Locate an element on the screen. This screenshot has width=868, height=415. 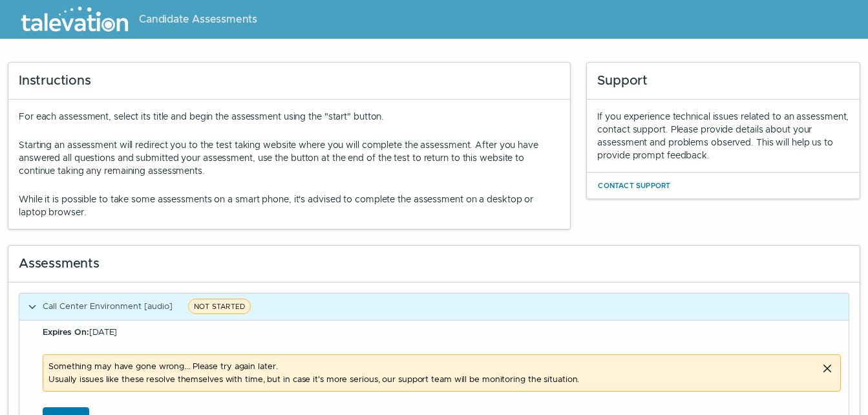
p: Starting an assessment will redirect you to the test taking website where you will complete the a... is located at coordinates (289, 158).